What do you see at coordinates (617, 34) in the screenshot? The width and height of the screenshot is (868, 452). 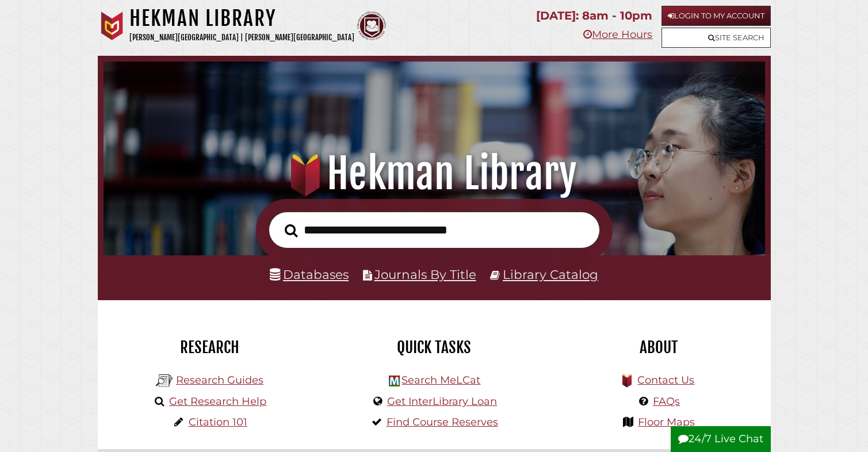 I see `a: More Hours` at bounding box center [617, 34].